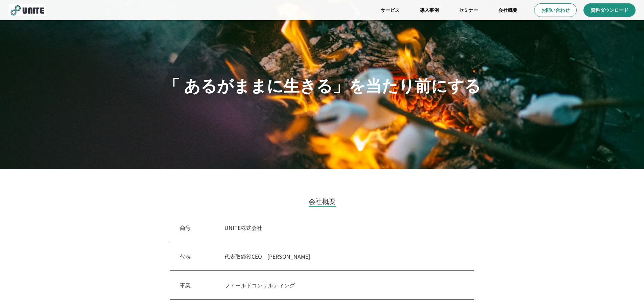 The height and width of the screenshot is (308, 644). Describe the element at coordinates (322, 201) in the screenshot. I see `h2: 会社概要` at that location.